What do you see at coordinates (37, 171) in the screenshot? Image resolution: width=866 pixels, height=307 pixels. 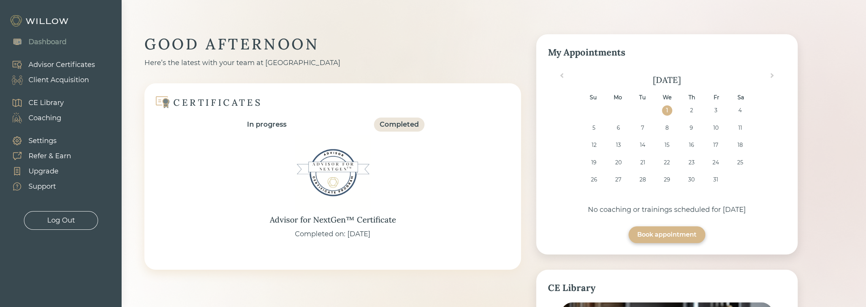 I see `a: Upgrade` at bounding box center [37, 171].